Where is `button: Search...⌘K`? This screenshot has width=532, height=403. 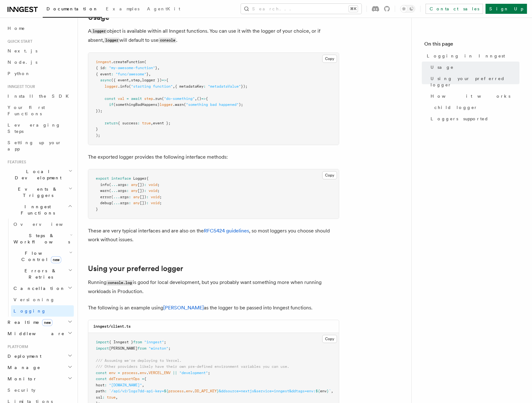
button: Search...⌘K is located at coordinates (301, 9).